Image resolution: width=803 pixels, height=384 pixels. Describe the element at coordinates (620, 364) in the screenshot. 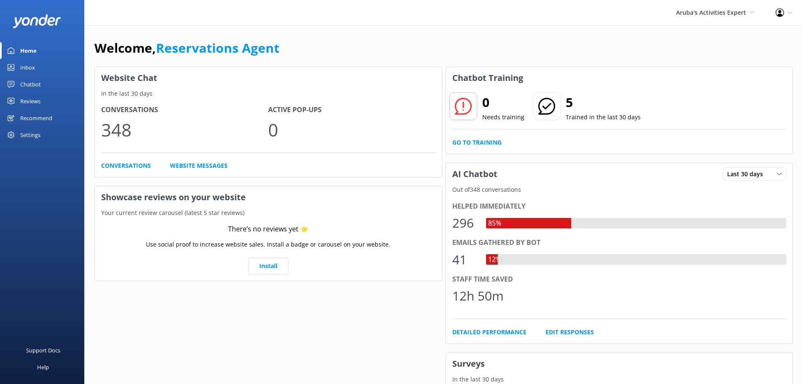

I see `h3: Surveys` at that location.